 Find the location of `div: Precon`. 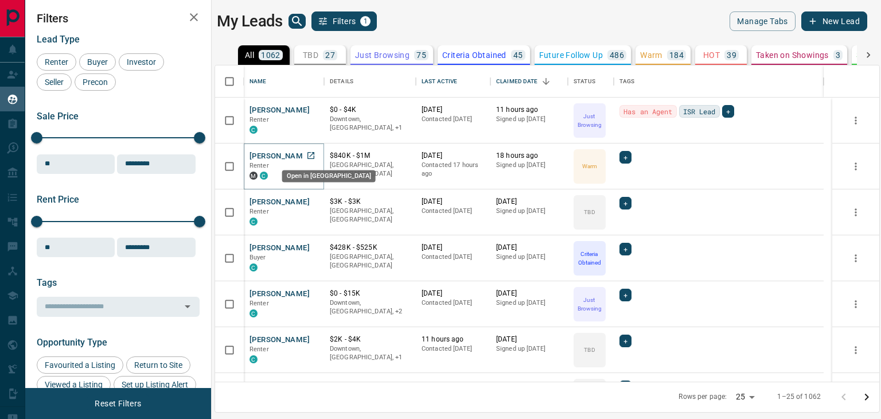

div: Precon is located at coordinates (95, 82).